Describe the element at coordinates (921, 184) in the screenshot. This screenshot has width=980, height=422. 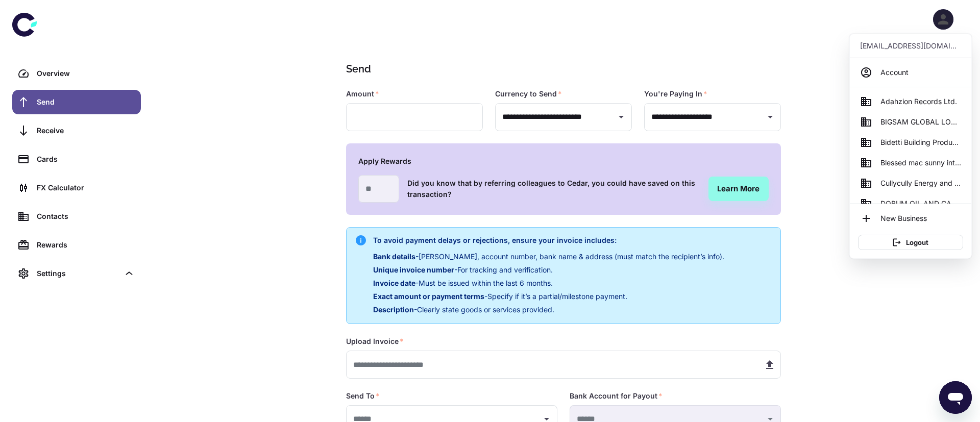
I see `span: Cullycully Energy and Trade services` at that location.